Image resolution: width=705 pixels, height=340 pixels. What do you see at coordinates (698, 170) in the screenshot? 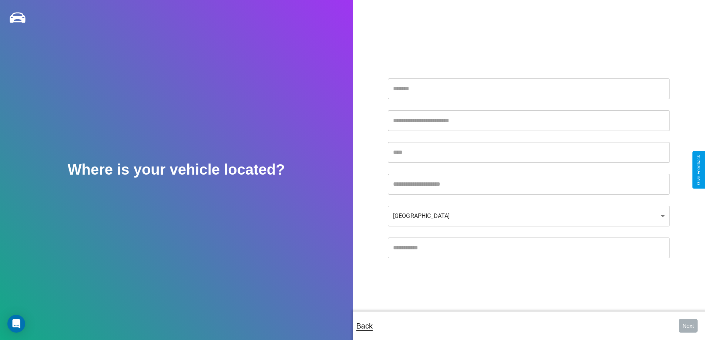
I see `div: Give Feedback` at bounding box center [698, 170].